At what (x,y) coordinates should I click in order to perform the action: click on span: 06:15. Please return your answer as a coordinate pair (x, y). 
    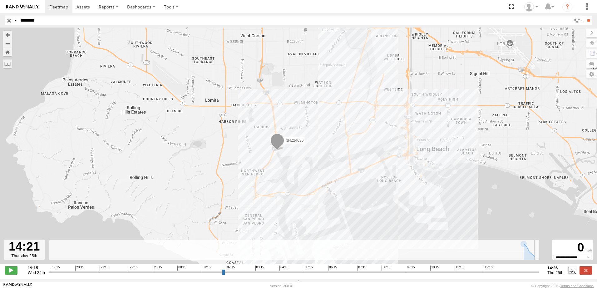
    Looking at the image, I should click on (333, 268).